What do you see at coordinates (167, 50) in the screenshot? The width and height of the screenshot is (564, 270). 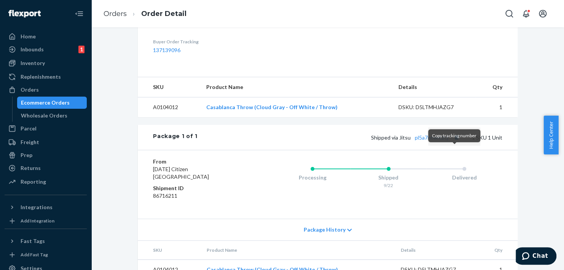 I see `a: 137139096` at bounding box center [167, 50].